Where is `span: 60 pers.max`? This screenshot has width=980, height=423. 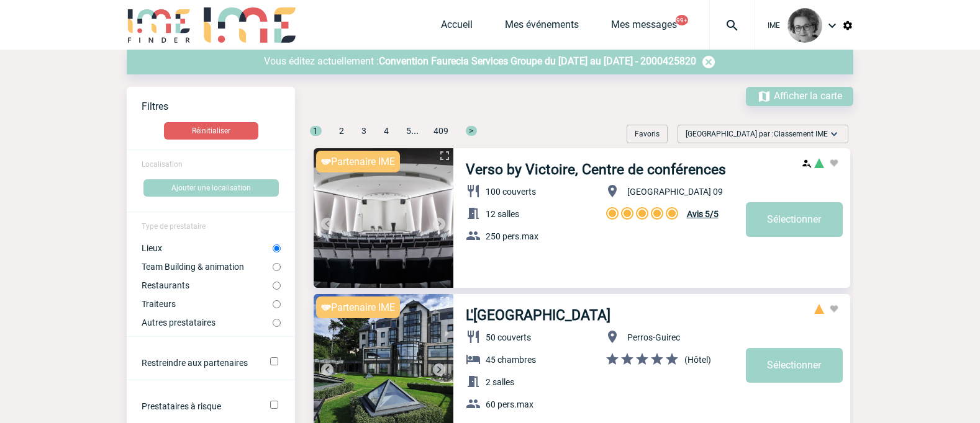 span: 60 pers.max is located at coordinates (509, 405).